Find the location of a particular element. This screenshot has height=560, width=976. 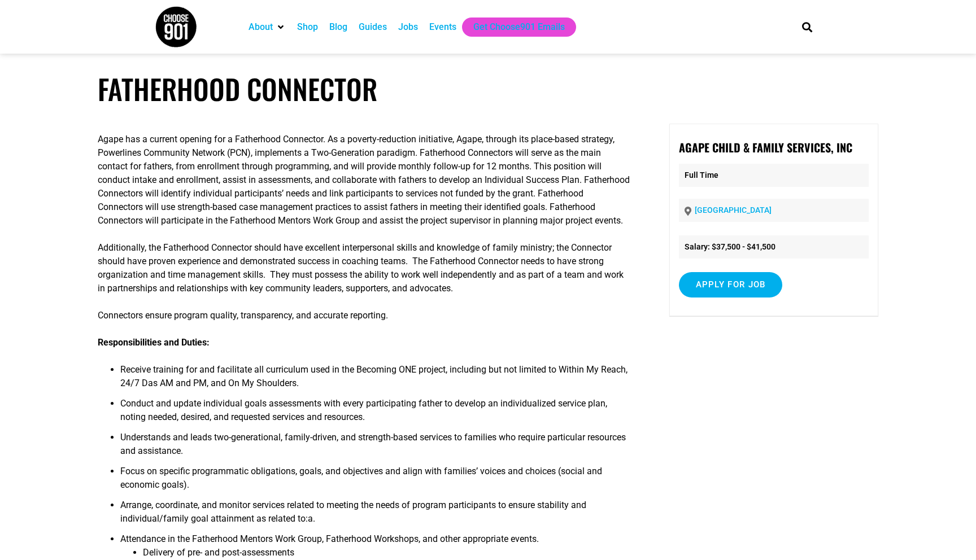

nav: Main nav is located at coordinates (513, 27).